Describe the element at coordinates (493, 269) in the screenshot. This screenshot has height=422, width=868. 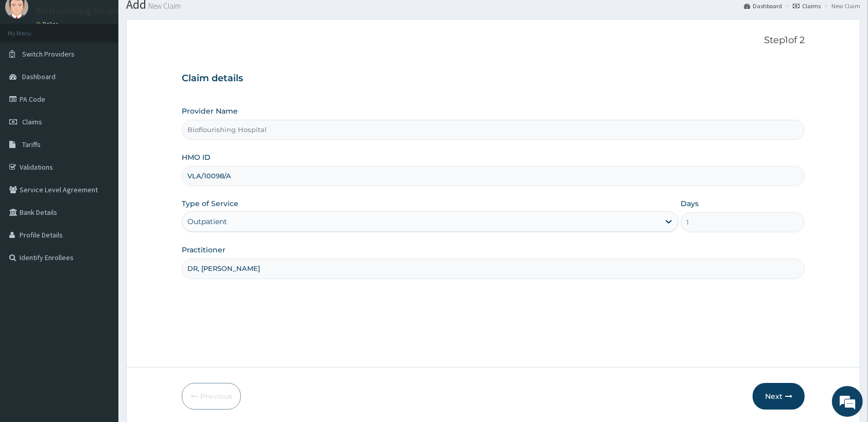
I see `input: Enter Name` at that location.